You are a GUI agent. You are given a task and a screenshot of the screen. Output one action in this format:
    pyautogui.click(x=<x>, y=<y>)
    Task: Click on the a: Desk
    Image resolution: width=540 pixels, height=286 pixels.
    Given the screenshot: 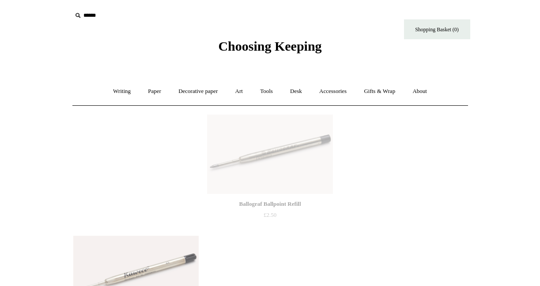 What is the action you would take?
    pyautogui.click(x=296, y=91)
    